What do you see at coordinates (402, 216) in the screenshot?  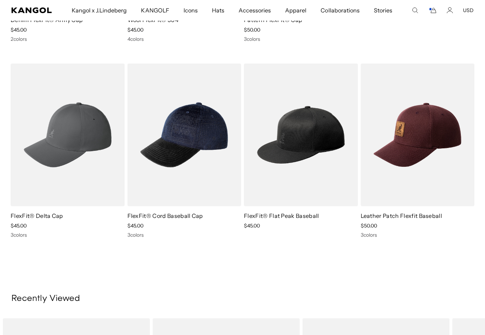 I see `a: Leather Patch Flexfit Baseball` at bounding box center [402, 216].